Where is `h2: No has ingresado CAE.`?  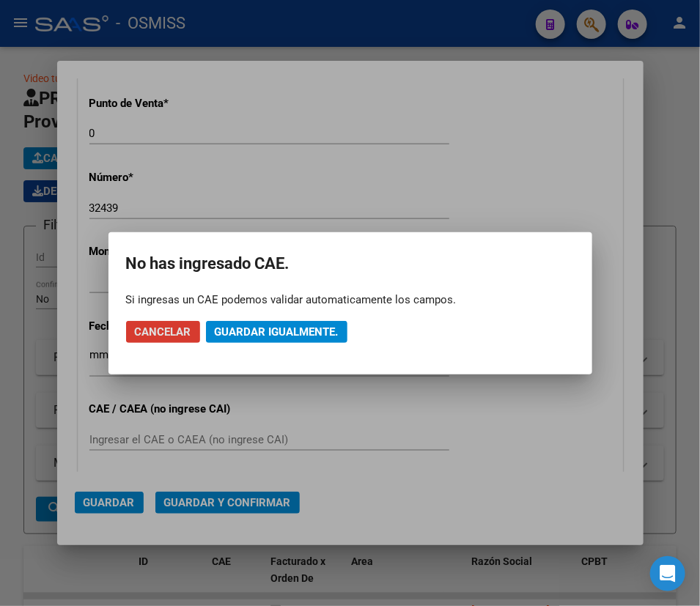 h2: No has ingresado CAE. is located at coordinates (350, 264).